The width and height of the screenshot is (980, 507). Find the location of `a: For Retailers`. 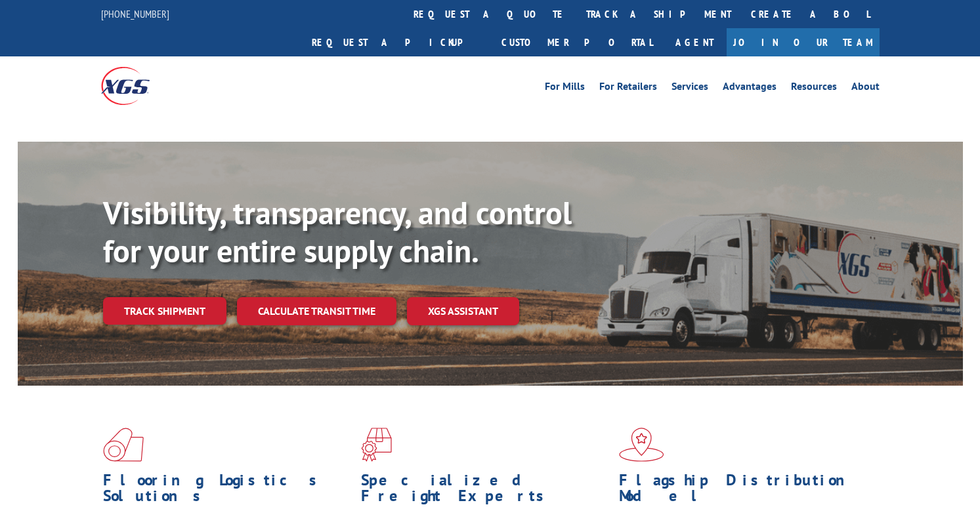

a: For Retailers is located at coordinates (628, 89).